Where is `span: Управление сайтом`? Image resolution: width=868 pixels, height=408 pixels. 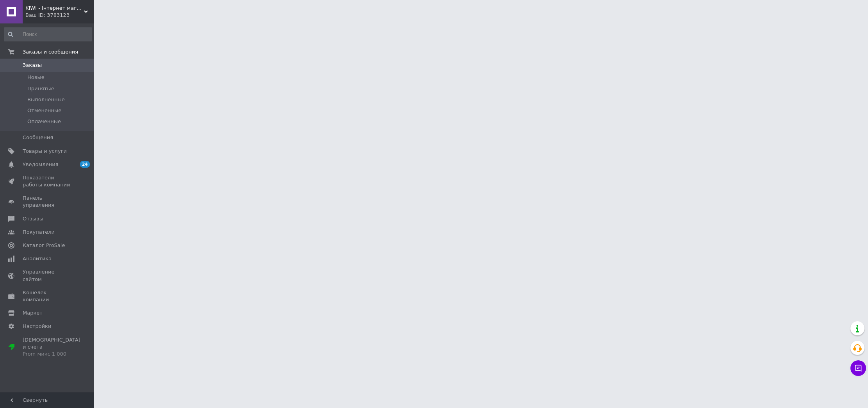
span: Управление сайтом is located at coordinates (47, 275).